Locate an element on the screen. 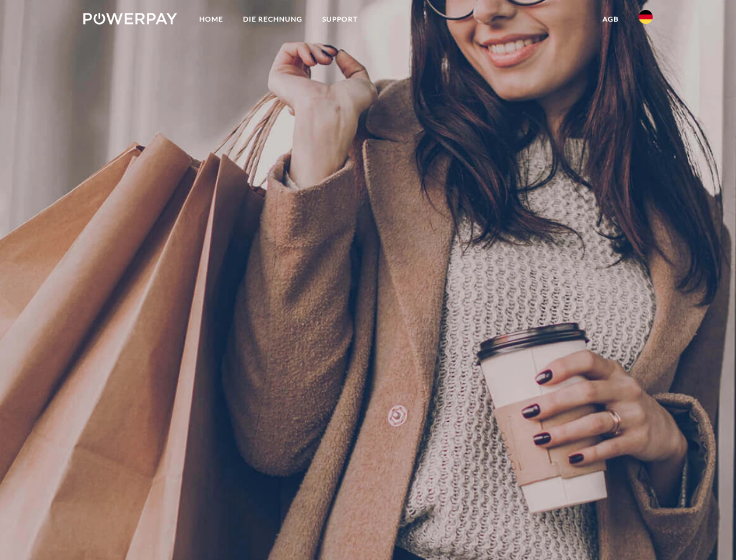 The image size is (736, 560). a: Home is located at coordinates (211, 20).